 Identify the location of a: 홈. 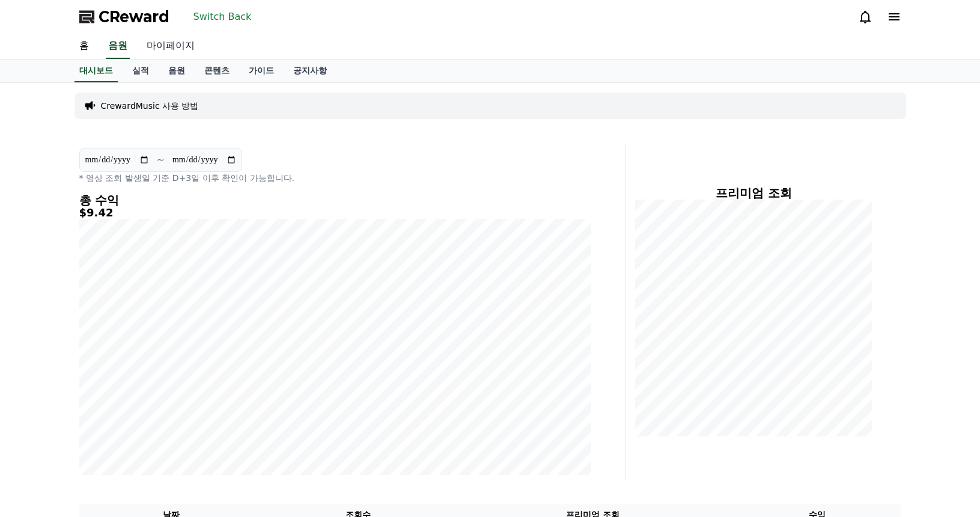
(84, 47).